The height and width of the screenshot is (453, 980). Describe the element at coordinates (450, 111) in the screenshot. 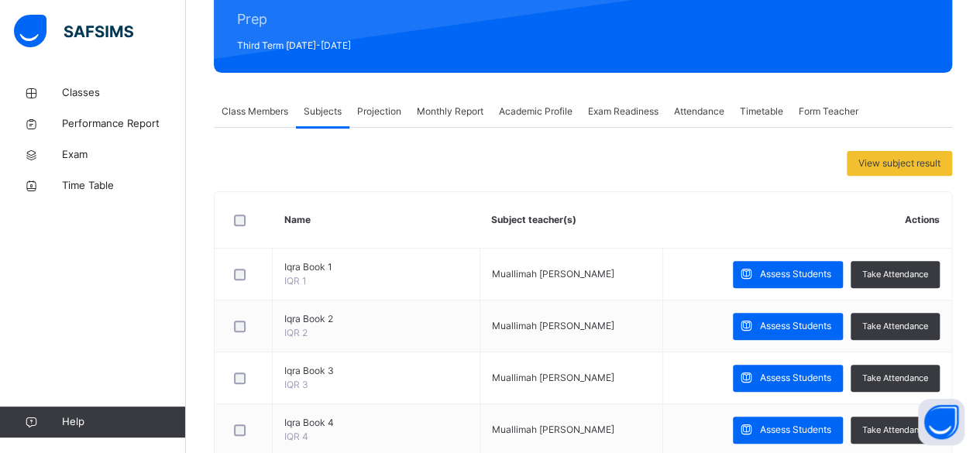

I see `span: Monthly Report` at that location.